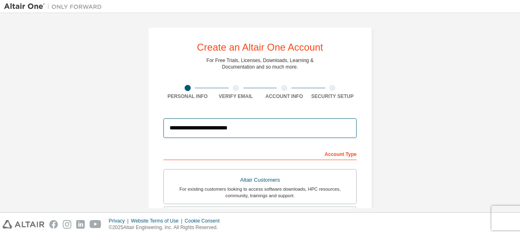 This screenshot has height=236, width=520. Describe the element at coordinates (260, 153) in the screenshot. I see `div: Account Type` at that location.